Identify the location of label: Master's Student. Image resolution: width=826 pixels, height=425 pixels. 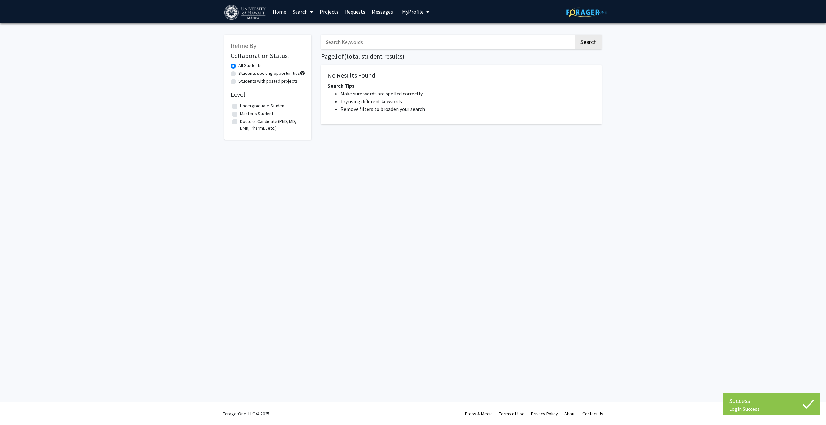
(256, 114).